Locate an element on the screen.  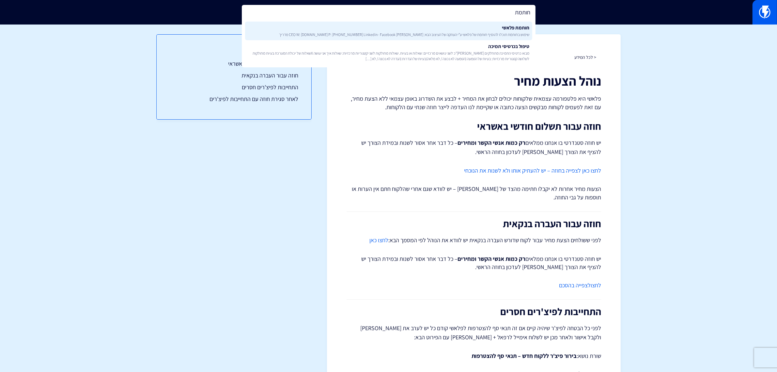
h3: תוכן is located at coordinates (234, 52).